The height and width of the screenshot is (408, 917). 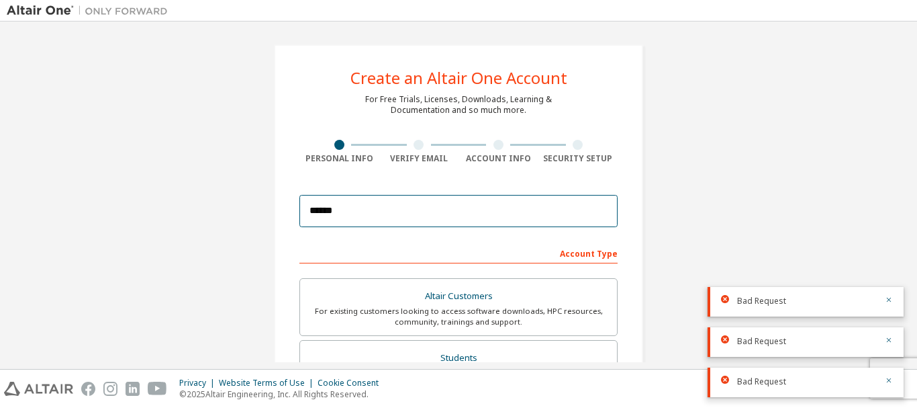 I want to click on div: Security Setup, so click(x=578, y=158).